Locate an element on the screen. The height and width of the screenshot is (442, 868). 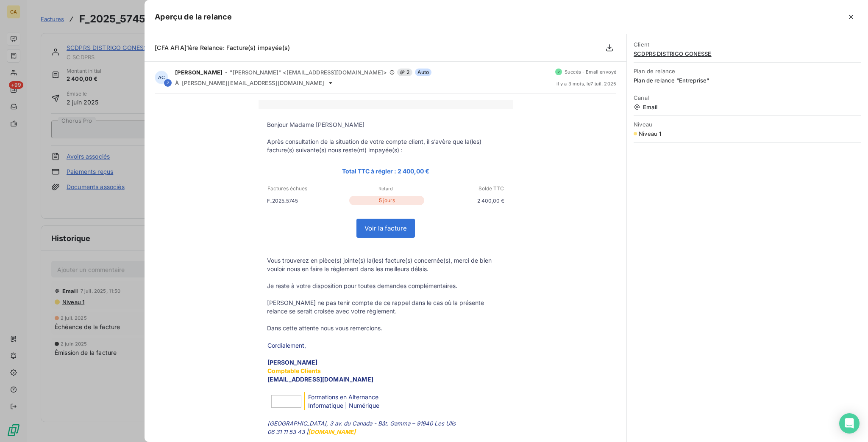
span: il y a 3 mois , le 7 juil. 2025 is located at coordinates (586, 84).